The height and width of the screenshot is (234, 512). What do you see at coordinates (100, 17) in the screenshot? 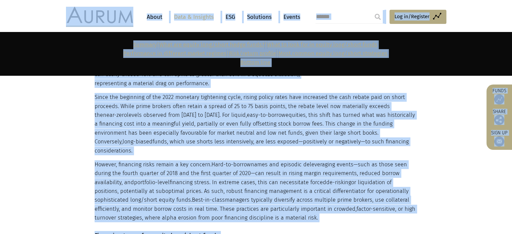
I see `img: Aurum` at bounding box center [100, 17].